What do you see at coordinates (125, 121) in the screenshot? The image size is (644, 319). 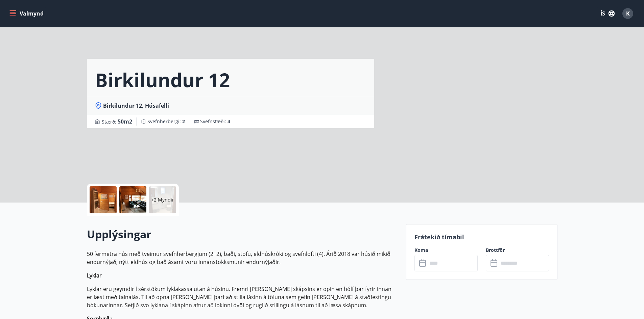 I see `span: 50 m2` at bounding box center [125, 121].